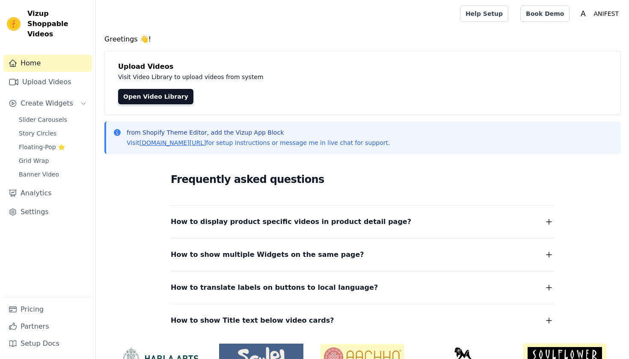 This screenshot has height=359, width=629. Describe the element at coordinates (362, 288) in the screenshot. I see `button: How to translate labels on buttons to local language?` at that location.